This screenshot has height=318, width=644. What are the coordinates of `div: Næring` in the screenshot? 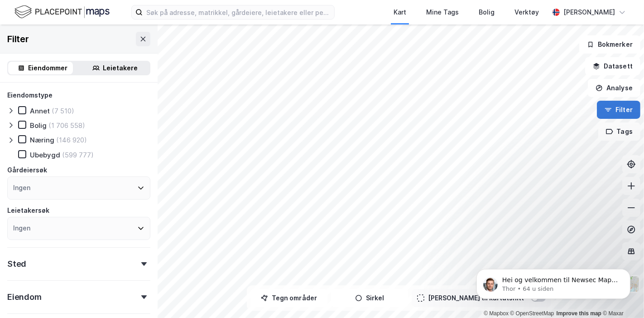 It's located at (42, 139).